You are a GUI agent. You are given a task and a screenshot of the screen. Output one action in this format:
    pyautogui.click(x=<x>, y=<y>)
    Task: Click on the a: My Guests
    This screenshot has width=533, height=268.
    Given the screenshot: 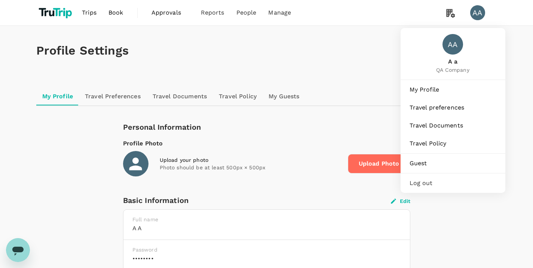 What is the action you would take?
    pyautogui.click(x=284, y=96)
    